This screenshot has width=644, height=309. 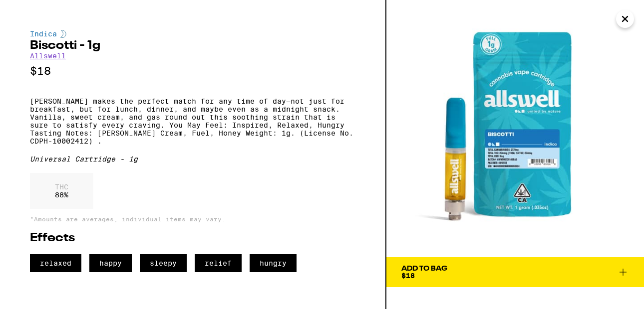 I want to click on button: Add To Bag$18, so click(x=516, y=273).